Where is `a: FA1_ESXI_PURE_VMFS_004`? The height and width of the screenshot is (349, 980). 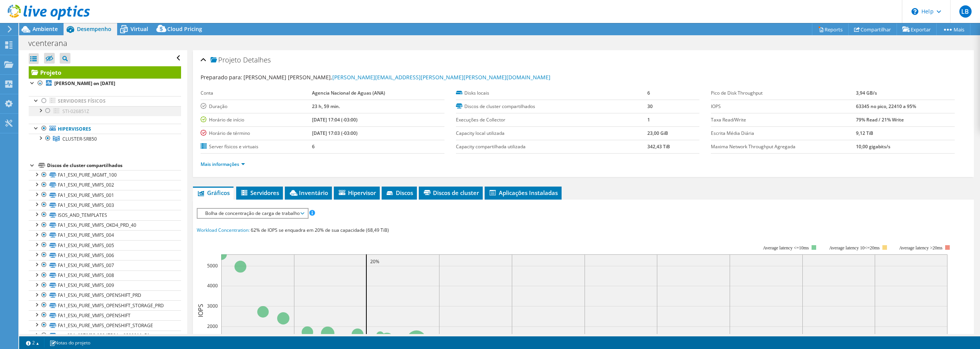
a: FA1_ESXI_PURE_VMFS_004 is located at coordinates (105, 235).